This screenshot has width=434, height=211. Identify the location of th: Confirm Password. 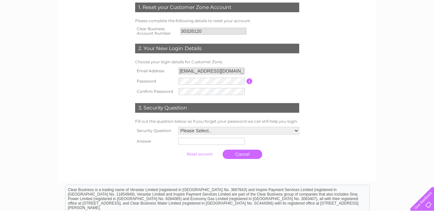
(155, 92).